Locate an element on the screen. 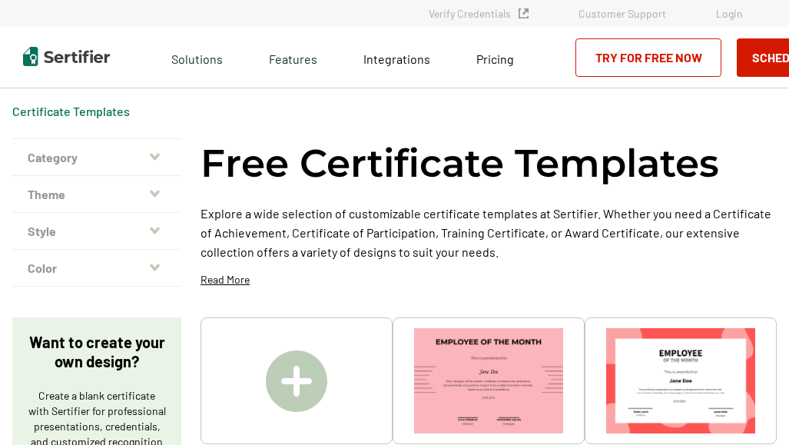 This screenshot has width=789, height=445. div: Breadcrumb is located at coordinates (71, 111).